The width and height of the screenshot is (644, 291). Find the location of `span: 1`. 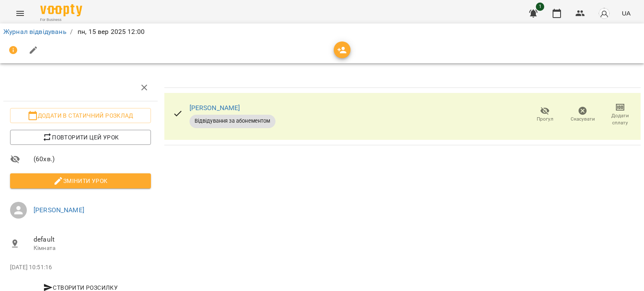

span: 1 is located at coordinates (540, 7).